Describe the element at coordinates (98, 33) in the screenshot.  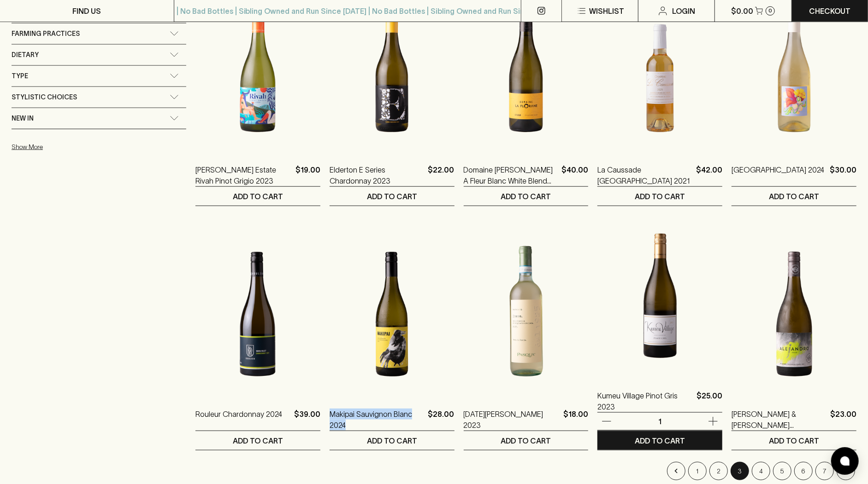
I see `div: Farming Practices` at that location.